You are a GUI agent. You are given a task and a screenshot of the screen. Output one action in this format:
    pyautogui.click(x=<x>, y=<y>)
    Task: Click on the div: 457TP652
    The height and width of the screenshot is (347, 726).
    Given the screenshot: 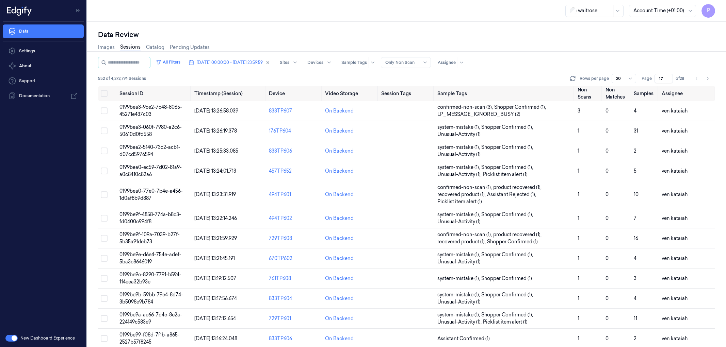 What is the action you would take?
    pyautogui.click(x=294, y=171)
    